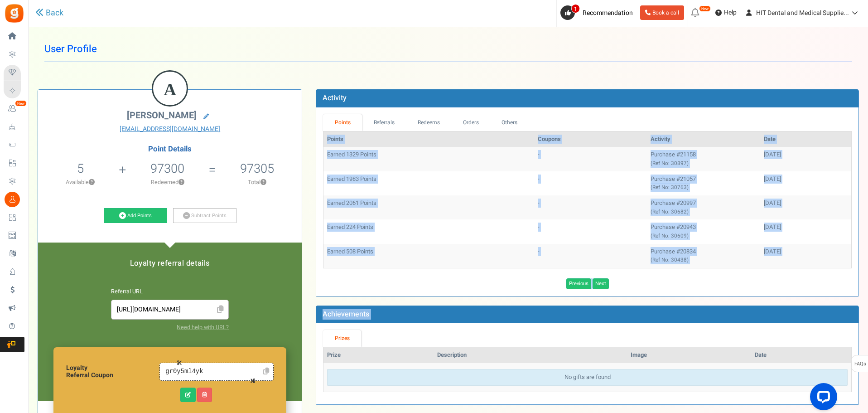 The image size is (868, 413). What do you see at coordinates (578, 284) in the screenshot?
I see `a: Previous` at bounding box center [578, 284].